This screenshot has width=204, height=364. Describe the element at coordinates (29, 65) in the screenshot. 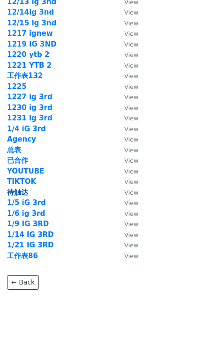

I see `strong: 1221 YTB 2` at that location.